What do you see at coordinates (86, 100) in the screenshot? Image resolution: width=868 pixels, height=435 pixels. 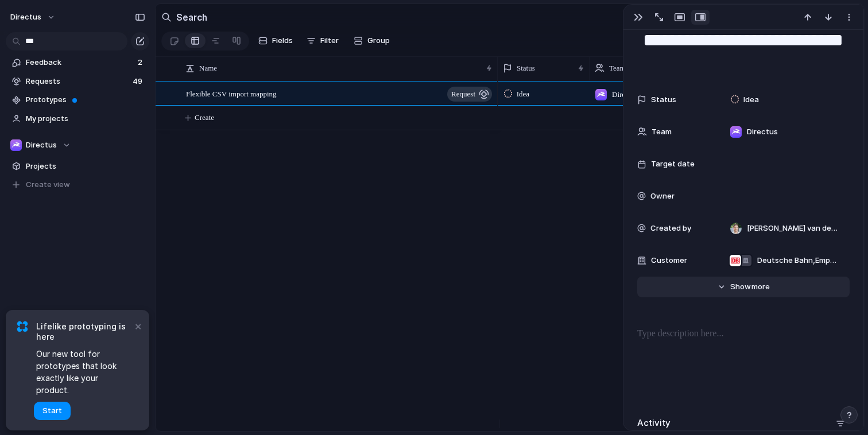 I see `span: Prototypes` at bounding box center [86, 100].